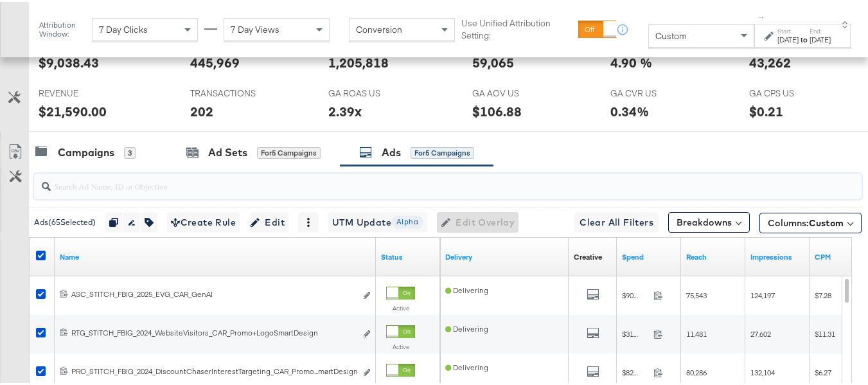 The image size is (868, 385). What do you see at coordinates (123, 28) in the screenshot?
I see `span: 7 Day Clicks` at bounding box center [123, 28].